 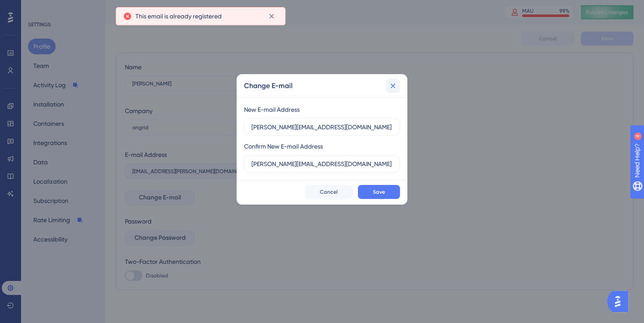 I want to click on div: 4, so click(x=62, y=8).